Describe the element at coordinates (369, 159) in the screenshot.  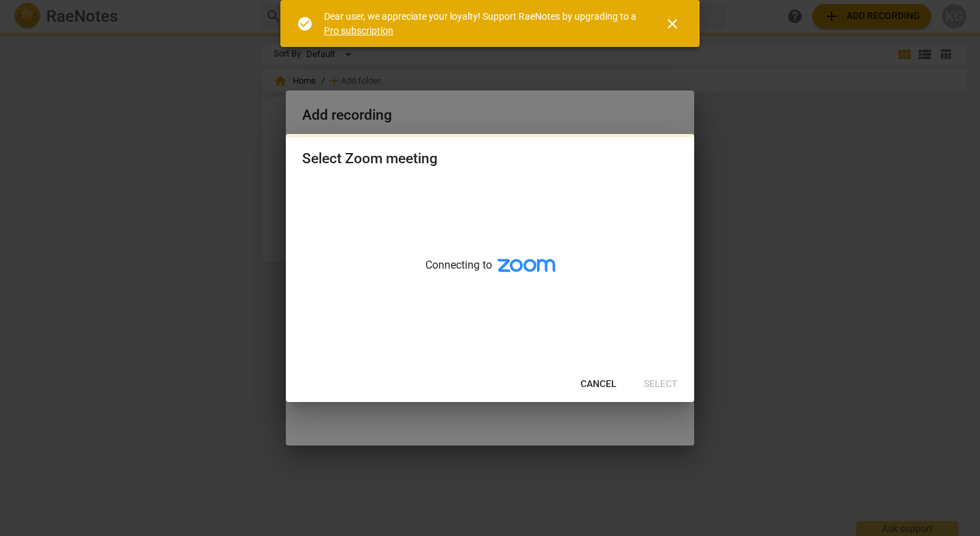
I see `div: Select Zoom meeting` at that location.